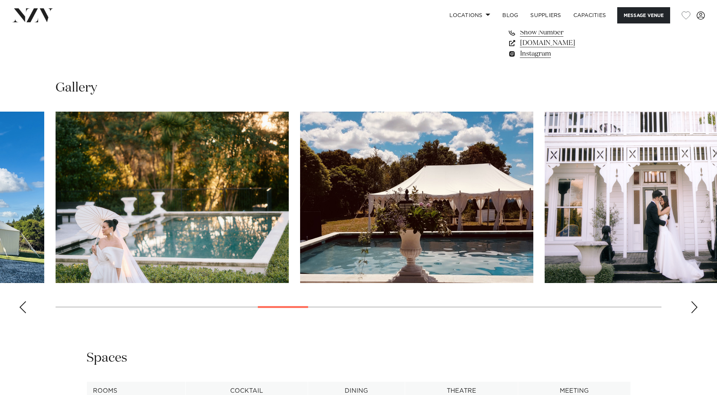 The image size is (717, 395). What do you see at coordinates (172, 197) in the screenshot?
I see `swiper-slide: 11 / 30` at bounding box center [172, 197].